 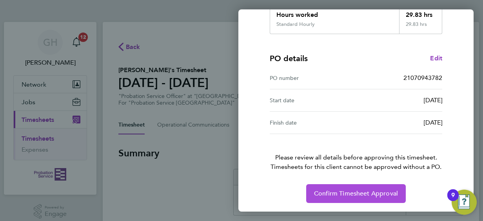 What do you see at coordinates (356, 153) in the screenshot?
I see `p: Please review all details before approving this timesheet.` at bounding box center [356, 153].